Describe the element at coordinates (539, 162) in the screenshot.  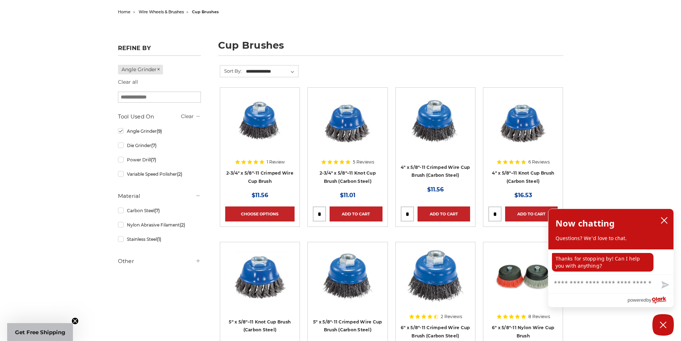
I see `span: 6 Reviews` at that location.